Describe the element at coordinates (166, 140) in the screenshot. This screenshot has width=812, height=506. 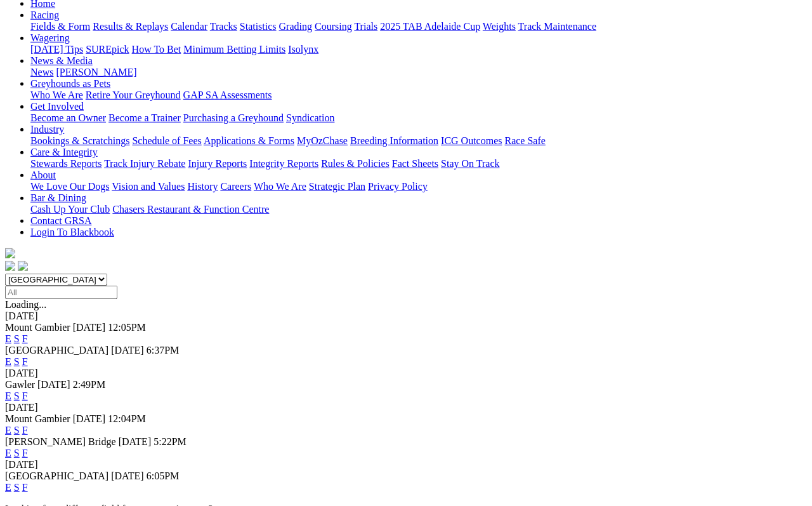
I see `a: Schedule of Fees` at that location.